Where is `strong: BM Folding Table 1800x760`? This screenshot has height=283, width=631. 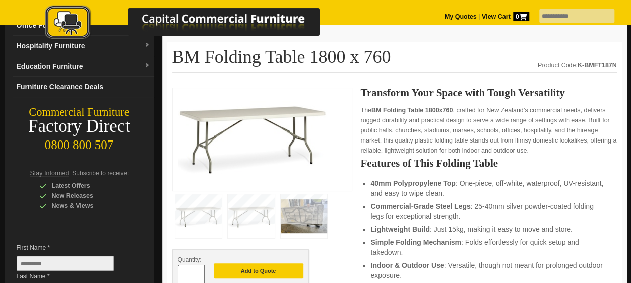 strong: BM Folding Table 1800x760 is located at coordinates (412, 111).